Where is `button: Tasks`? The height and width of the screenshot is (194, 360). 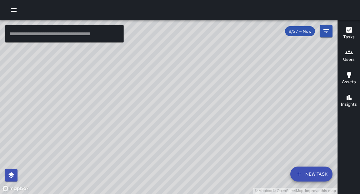 button: Tasks is located at coordinates (348, 34).